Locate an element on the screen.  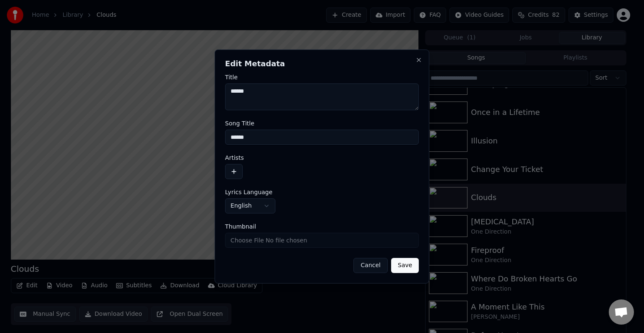
label: Artists is located at coordinates (322, 158).